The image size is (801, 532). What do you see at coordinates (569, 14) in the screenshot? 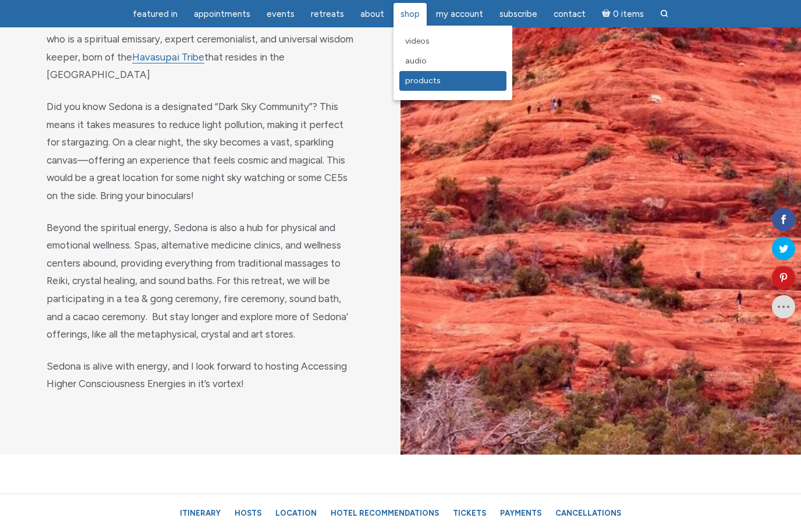
I see `span: Contact` at bounding box center [569, 14].